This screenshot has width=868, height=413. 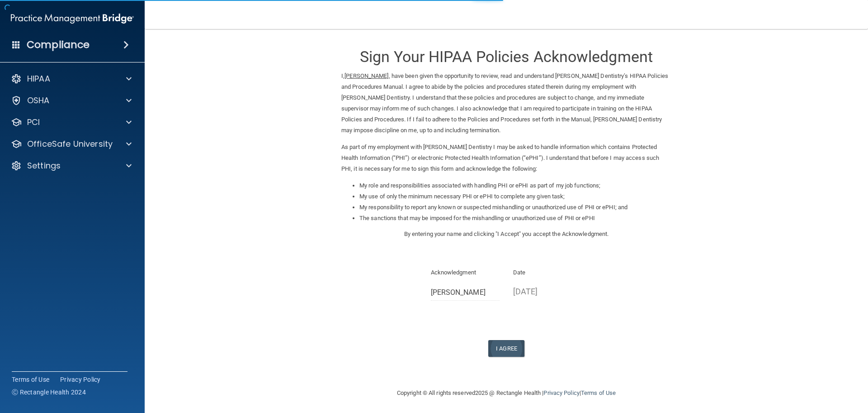 I want to click on p: OSHA, so click(x=38, y=100).